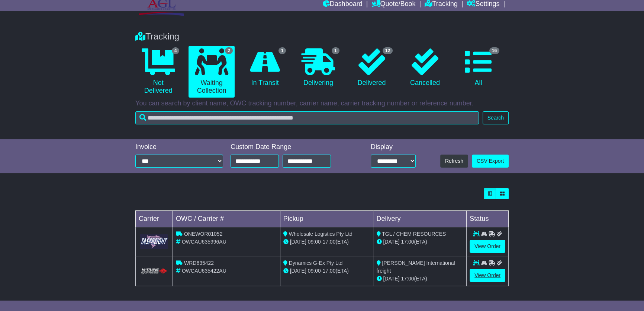 This screenshot has height=311, width=644. Describe the element at coordinates (204, 271) in the screenshot. I see `span: OWCAU635422AU` at that location.